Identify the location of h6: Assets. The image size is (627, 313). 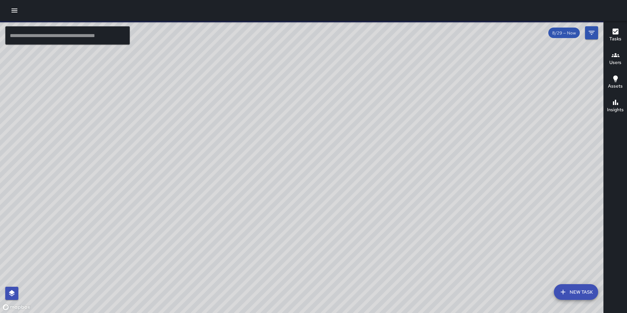
(615, 86).